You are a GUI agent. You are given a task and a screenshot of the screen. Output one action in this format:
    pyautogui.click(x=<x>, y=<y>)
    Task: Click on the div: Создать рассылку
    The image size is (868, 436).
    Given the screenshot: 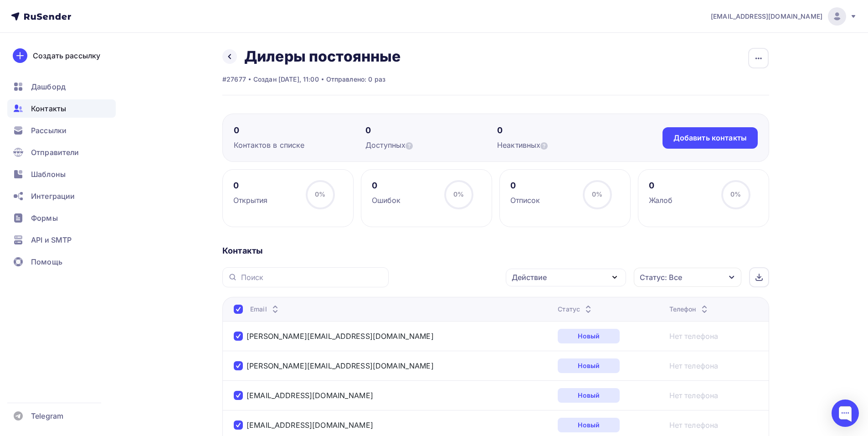 What is the action you would take?
    pyautogui.click(x=67, y=56)
    